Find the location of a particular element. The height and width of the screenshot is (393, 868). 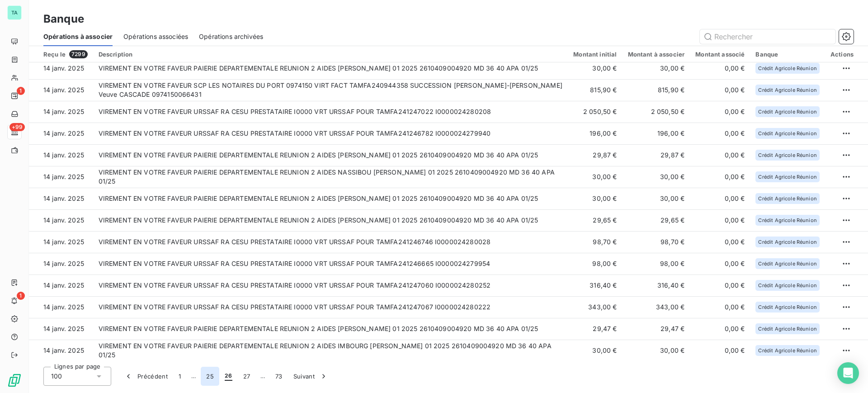

button: 1 is located at coordinates (180, 377).